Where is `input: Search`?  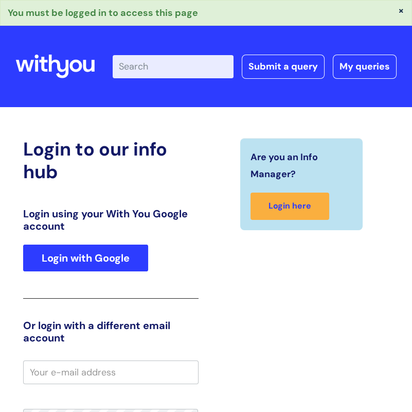
input: Search is located at coordinates (173, 66).